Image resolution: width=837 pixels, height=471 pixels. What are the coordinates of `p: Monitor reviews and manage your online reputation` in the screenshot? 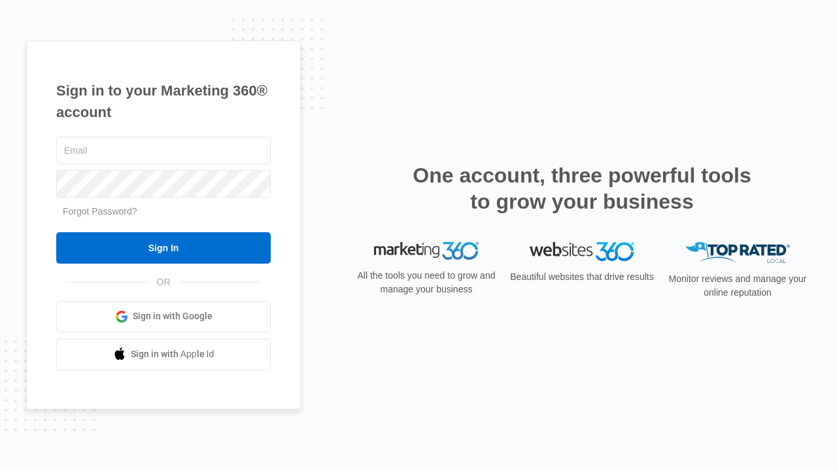 It's located at (737, 286).